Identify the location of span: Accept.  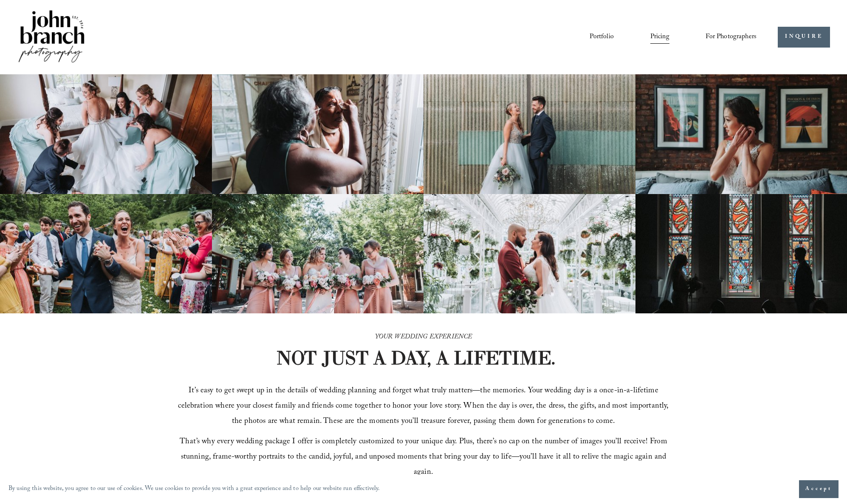
(818, 489).